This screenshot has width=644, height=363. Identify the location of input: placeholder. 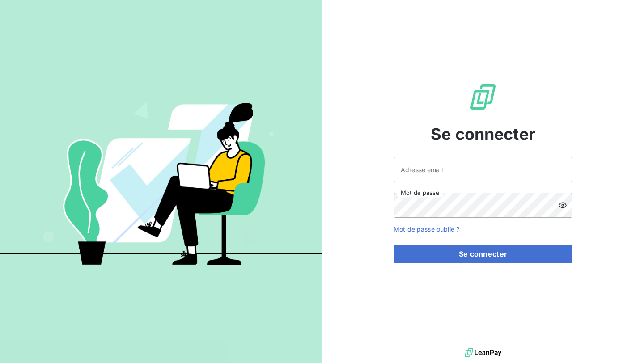
(483, 169).